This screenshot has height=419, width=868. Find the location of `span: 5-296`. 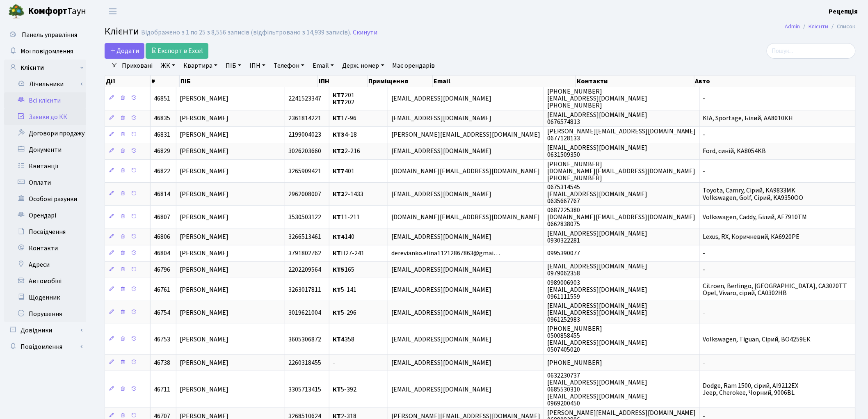

span: 5-296 is located at coordinates (345, 313).